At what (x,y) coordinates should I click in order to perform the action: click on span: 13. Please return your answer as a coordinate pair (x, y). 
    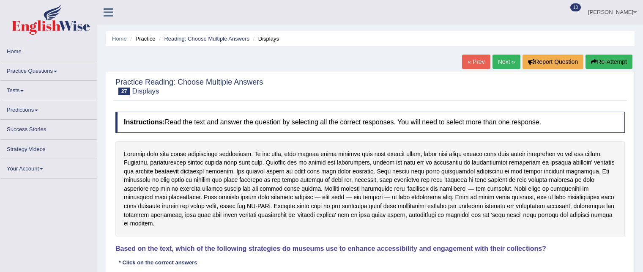
    Looking at the image, I should click on (576, 7).